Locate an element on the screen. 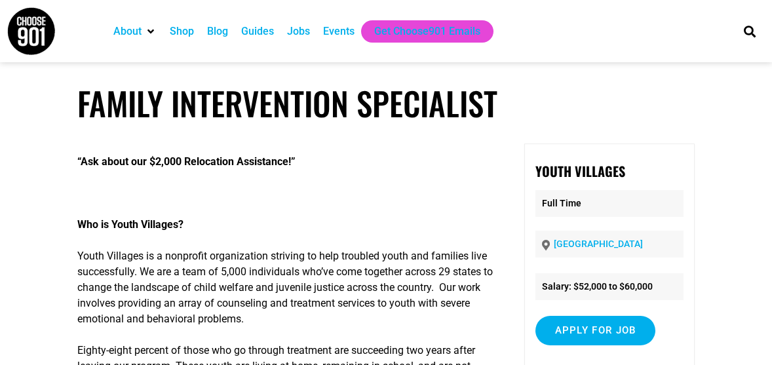 Image resolution: width=772 pixels, height=365 pixels. div: Shop is located at coordinates (181, 31).